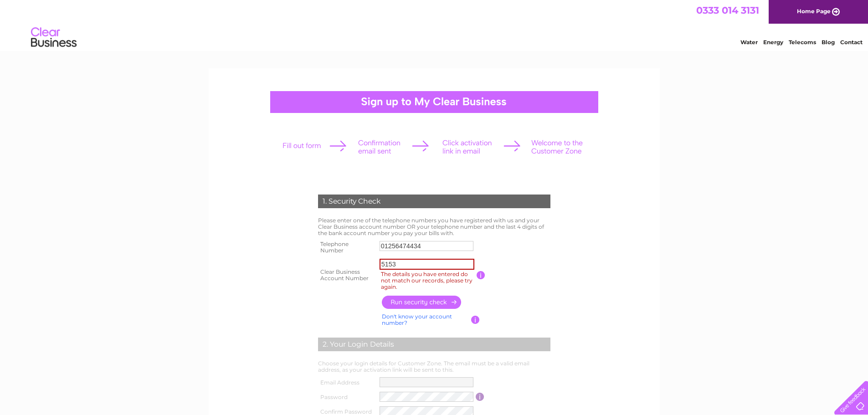  What do you see at coordinates (347, 382) in the screenshot?
I see `th: Email Address` at bounding box center [347, 382].